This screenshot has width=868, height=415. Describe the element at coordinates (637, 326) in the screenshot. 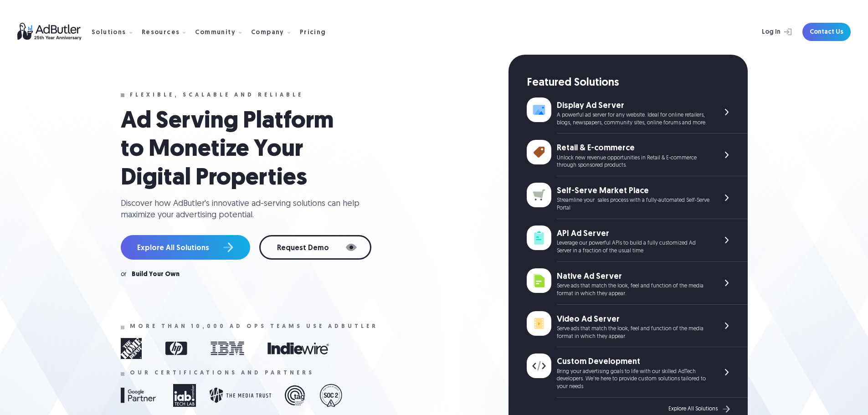

I see `a: Video Ad Server Serve ads that match the look, feel and function of the media format in which the...` at that location.